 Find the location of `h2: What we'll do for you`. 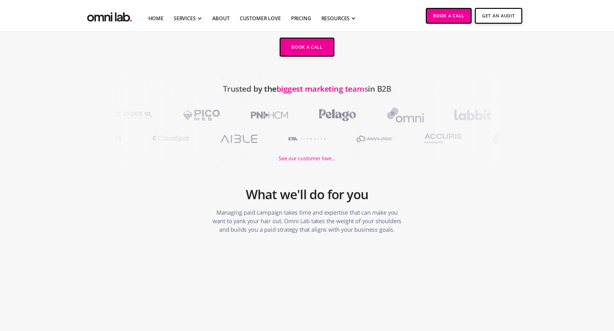

h2: What we'll do for you is located at coordinates (307, 194).